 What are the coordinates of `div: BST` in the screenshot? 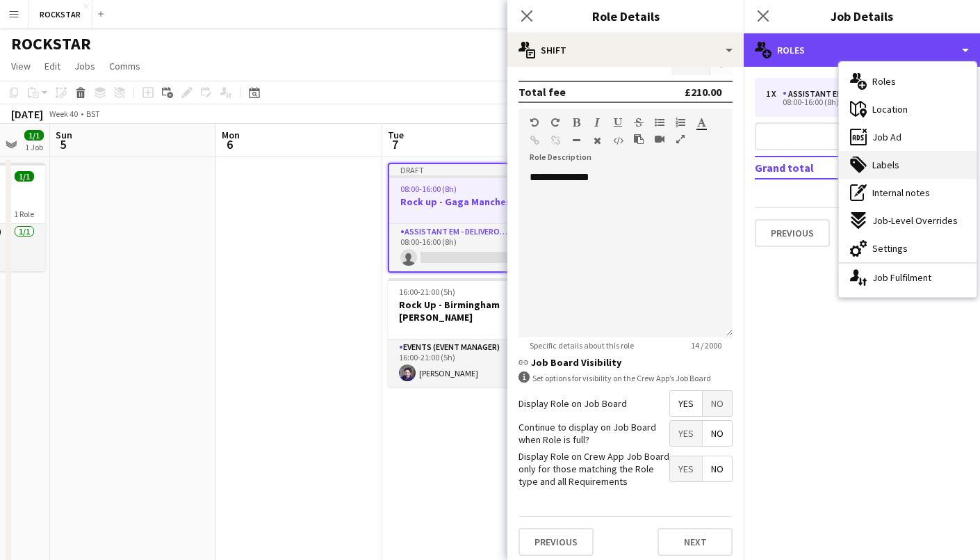 It's located at (93, 113).